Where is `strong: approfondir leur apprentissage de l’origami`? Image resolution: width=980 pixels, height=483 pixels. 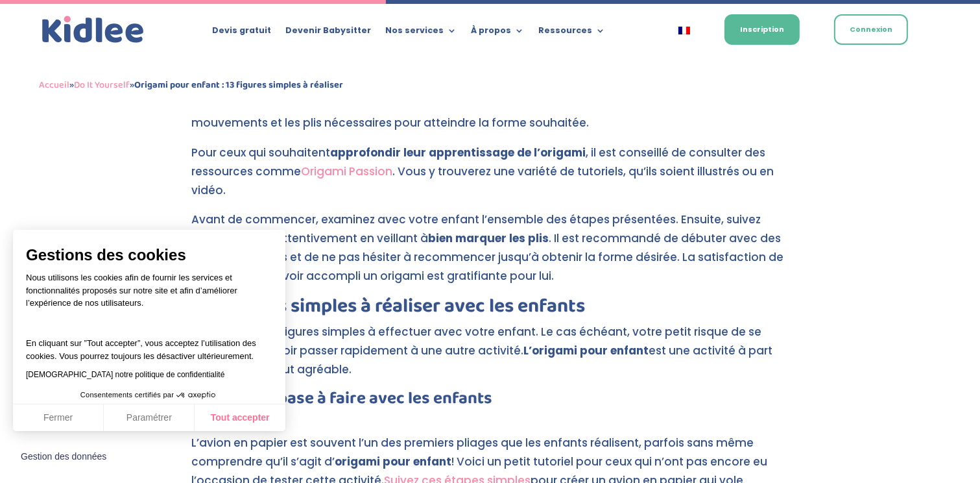 strong: approfondir leur apprentissage de l’origami is located at coordinates (459, 153).